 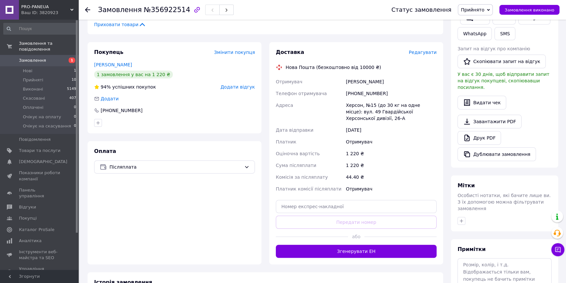 What do you see at coordinates (33, 108) in the screenshot?
I see `span: Оплачені` at bounding box center [33, 108].